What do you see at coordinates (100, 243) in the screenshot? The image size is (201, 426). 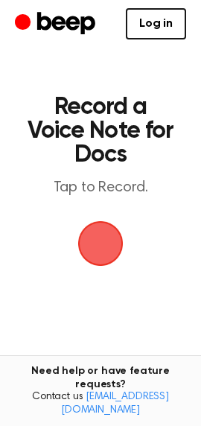 I see `button: Beep Logo` at bounding box center [100, 243].